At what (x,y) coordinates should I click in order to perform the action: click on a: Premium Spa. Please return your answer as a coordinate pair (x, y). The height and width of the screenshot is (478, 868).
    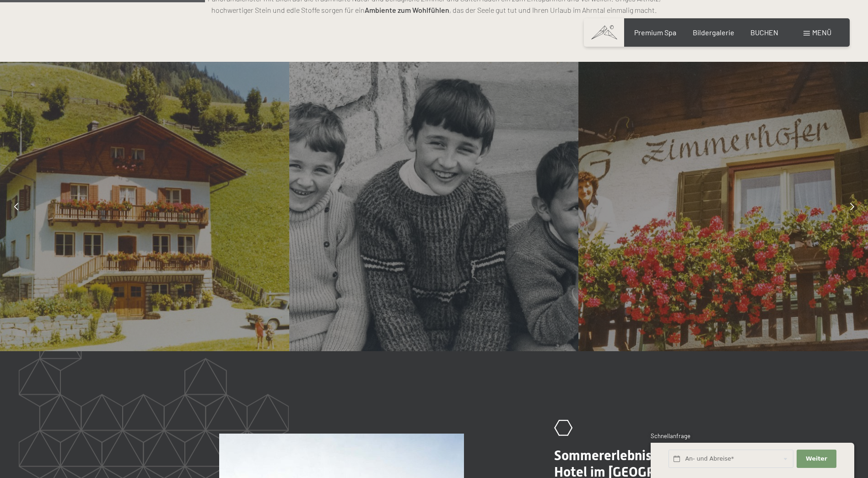
    Looking at the image, I should click on (656, 32).